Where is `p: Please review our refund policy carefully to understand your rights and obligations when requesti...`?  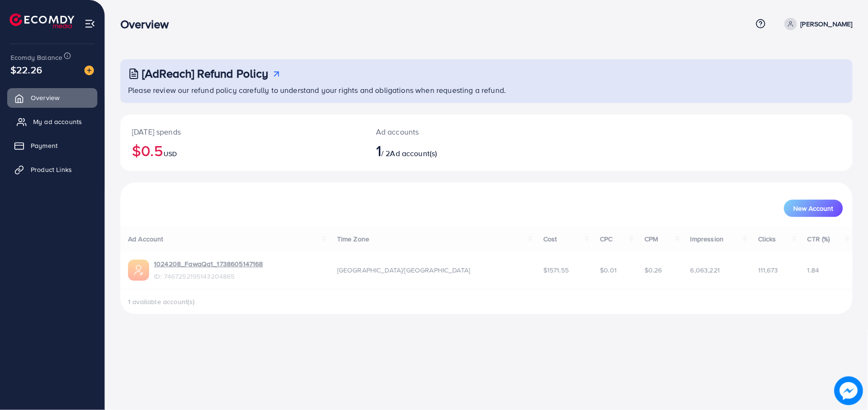 p: Please review our refund policy carefully to understand your rights and obligations when requesti... is located at coordinates (487, 90).